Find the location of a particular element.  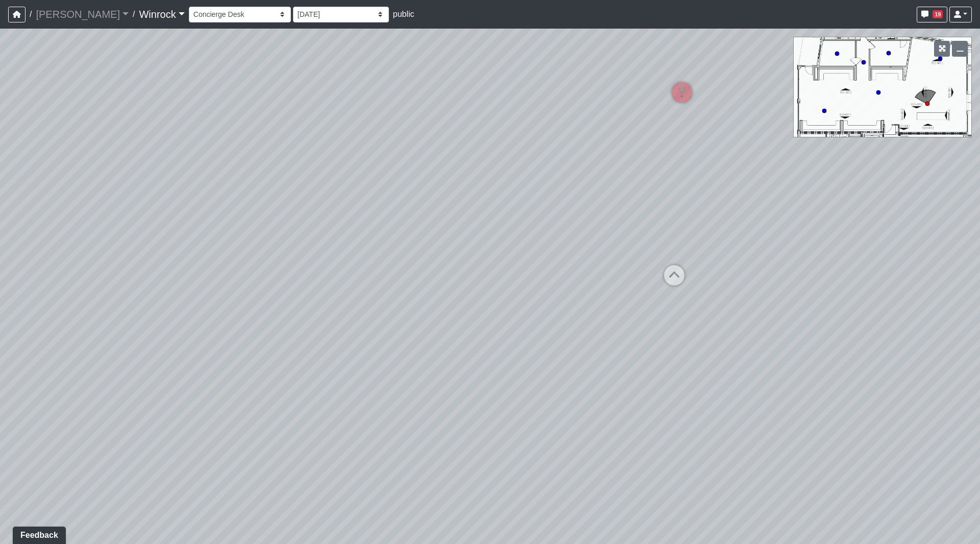

button: Feedback is located at coordinates (32, 12).